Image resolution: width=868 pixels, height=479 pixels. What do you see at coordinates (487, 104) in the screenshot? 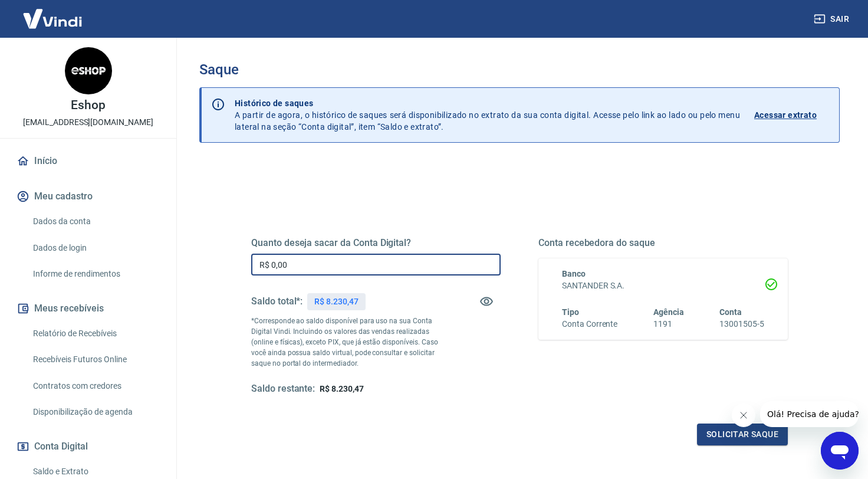
I see `p: Histórico de saques` at bounding box center [487, 104].